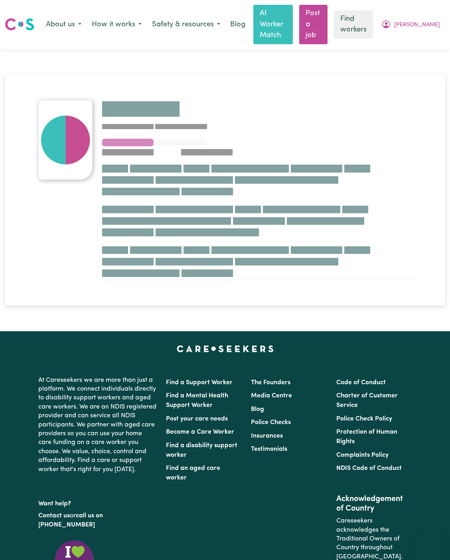 This screenshot has height=560, width=450. I want to click on a: Police Check Policy, so click(364, 419).